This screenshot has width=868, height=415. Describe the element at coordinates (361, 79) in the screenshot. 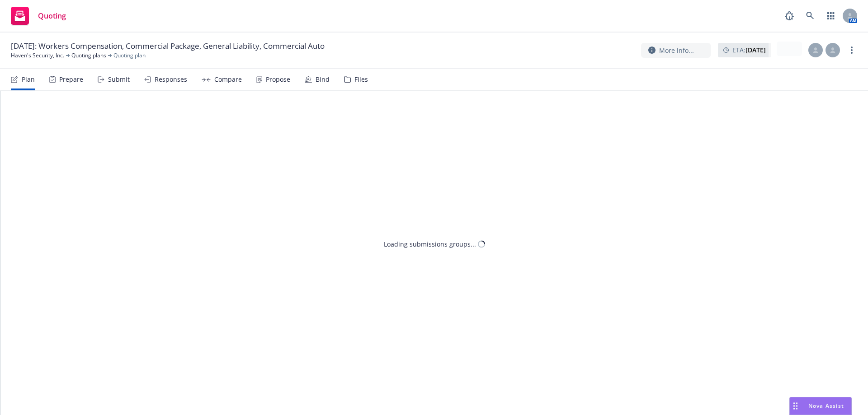

I see `div: Files` at that location.